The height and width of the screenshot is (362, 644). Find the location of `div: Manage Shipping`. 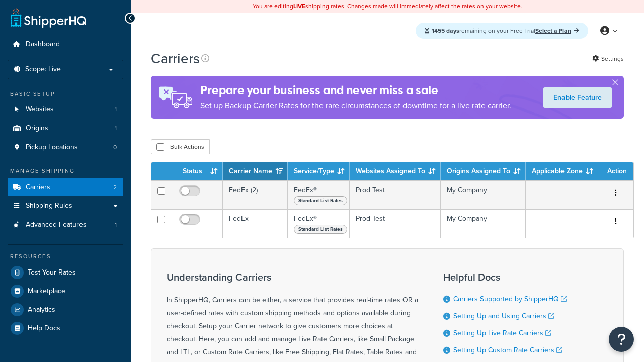

div: Manage Shipping is located at coordinates (65, 171).